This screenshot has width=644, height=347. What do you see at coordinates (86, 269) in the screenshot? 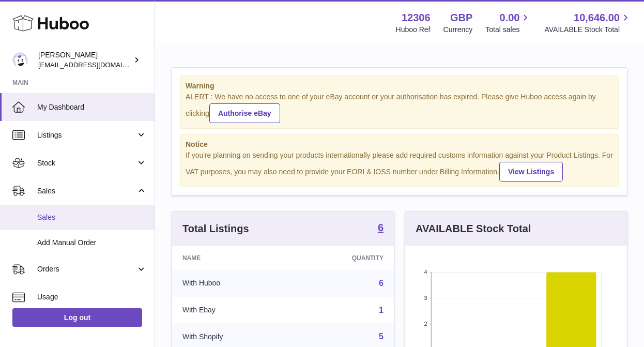
I see `span: Orders` at bounding box center [86, 269].